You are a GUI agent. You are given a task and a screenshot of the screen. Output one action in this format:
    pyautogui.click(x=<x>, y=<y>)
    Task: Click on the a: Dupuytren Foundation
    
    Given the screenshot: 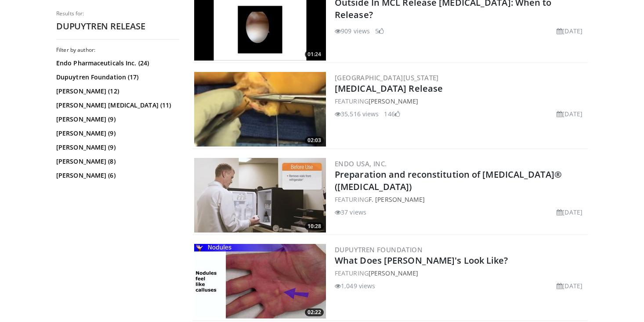 What is the action you would take?
    pyautogui.click(x=379, y=250)
    